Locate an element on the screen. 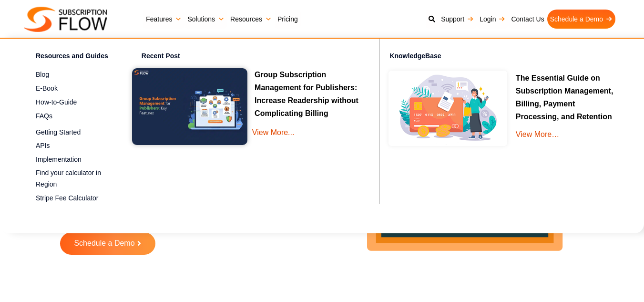 This screenshot has width=644, height=302. a: Contact Us is located at coordinates (528, 19).